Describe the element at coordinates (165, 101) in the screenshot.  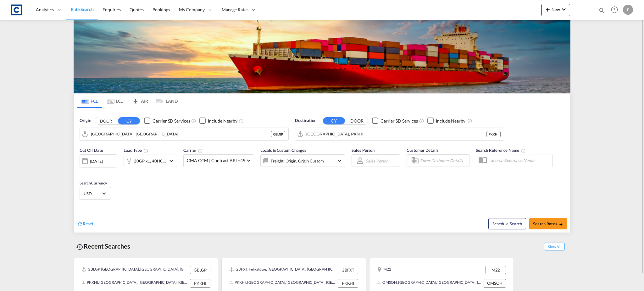
I see `md-tab-item: LAND` at that location.